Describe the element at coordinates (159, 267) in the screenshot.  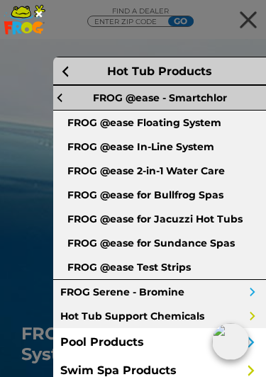
I see `a: FROG @ease Test Strips` at that location.